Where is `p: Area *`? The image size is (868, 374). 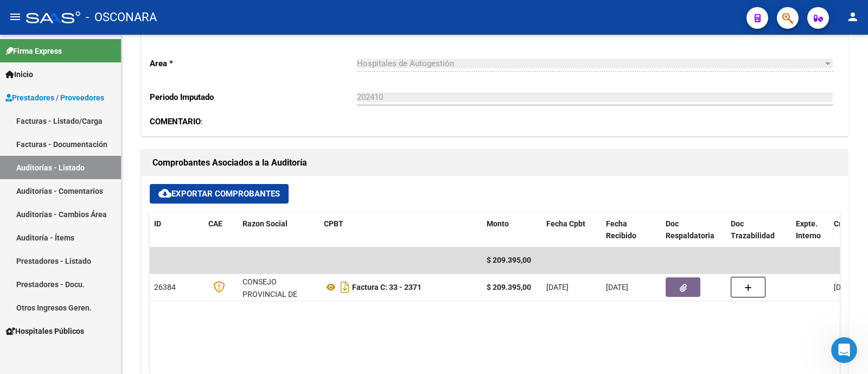 p: Area * is located at coordinates (254, 63).